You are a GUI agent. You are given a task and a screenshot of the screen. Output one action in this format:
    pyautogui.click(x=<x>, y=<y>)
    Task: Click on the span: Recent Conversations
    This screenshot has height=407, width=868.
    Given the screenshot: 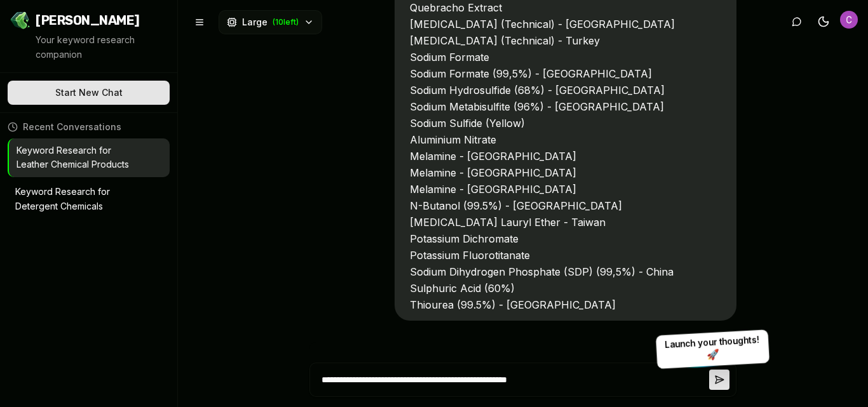 What is the action you would take?
    pyautogui.click(x=72, y=127)
    